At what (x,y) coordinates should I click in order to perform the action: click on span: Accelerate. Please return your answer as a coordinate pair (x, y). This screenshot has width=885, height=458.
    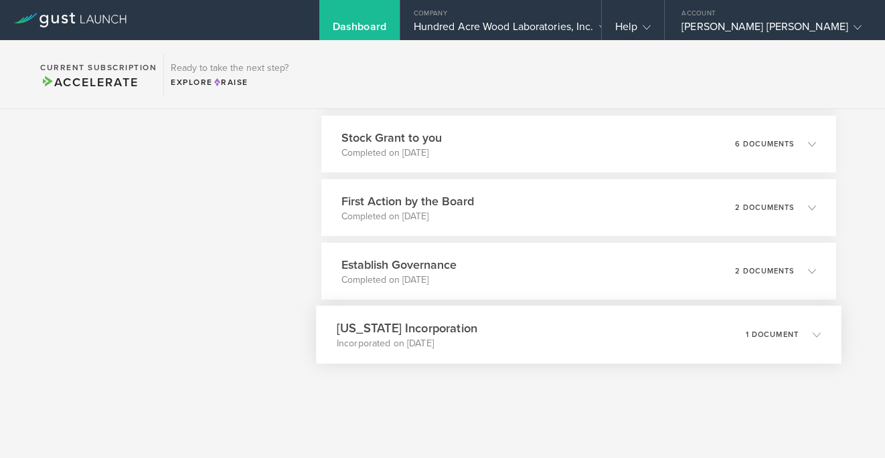
    Looking at the image, I should click on (89, 82).